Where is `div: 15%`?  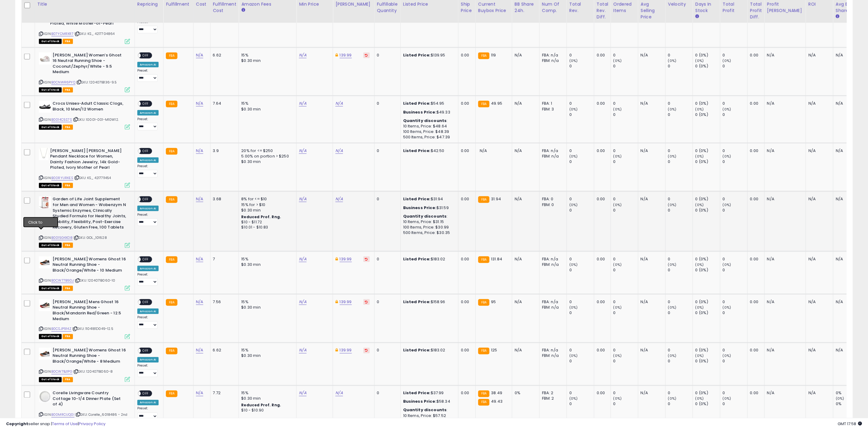 div: 15% is located at coordinates (266, 55).